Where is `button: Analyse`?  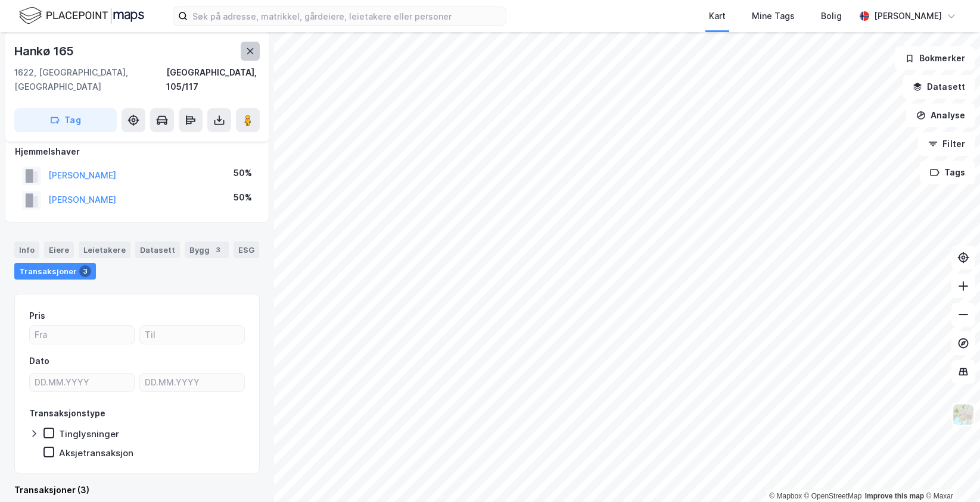 button: Analyse is located at coordinates (940, 116).